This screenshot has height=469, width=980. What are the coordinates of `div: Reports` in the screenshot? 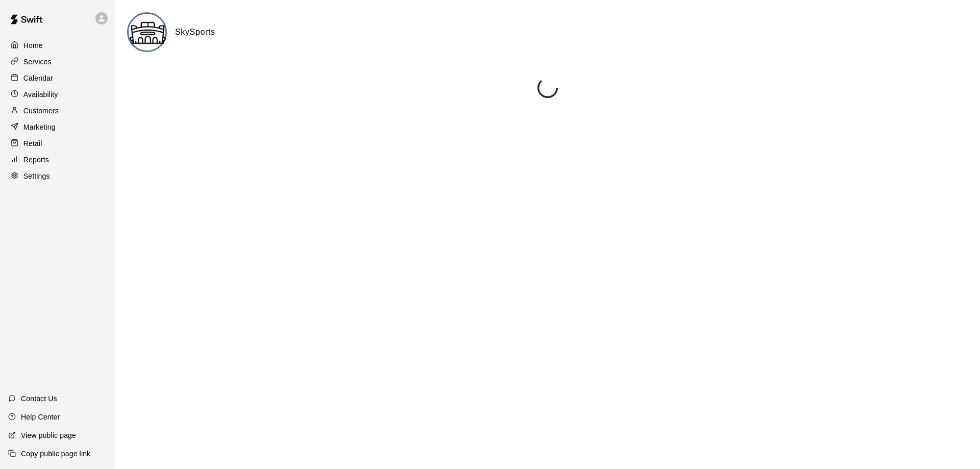 It's located at (57, 160).